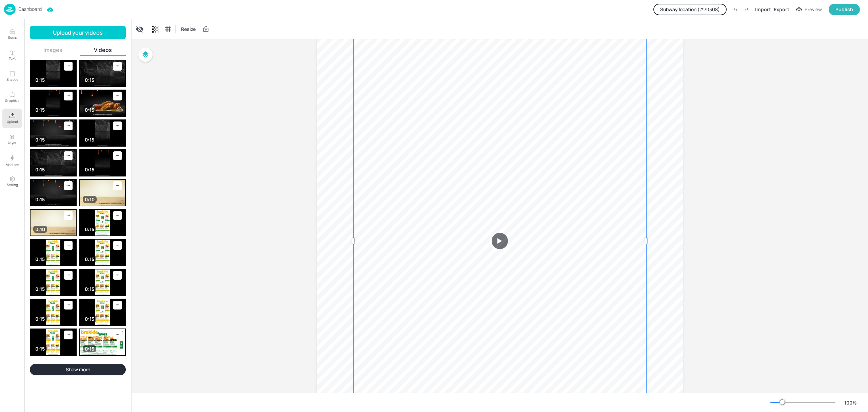 The image size is (868, 412). What do you see at coordinates (188, 29) in the screenshot?
I see `span: Resize` at bounding box center [188, 29].